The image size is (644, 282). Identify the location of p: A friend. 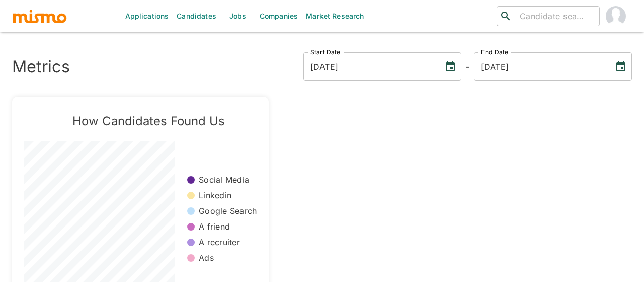
(215, 226).